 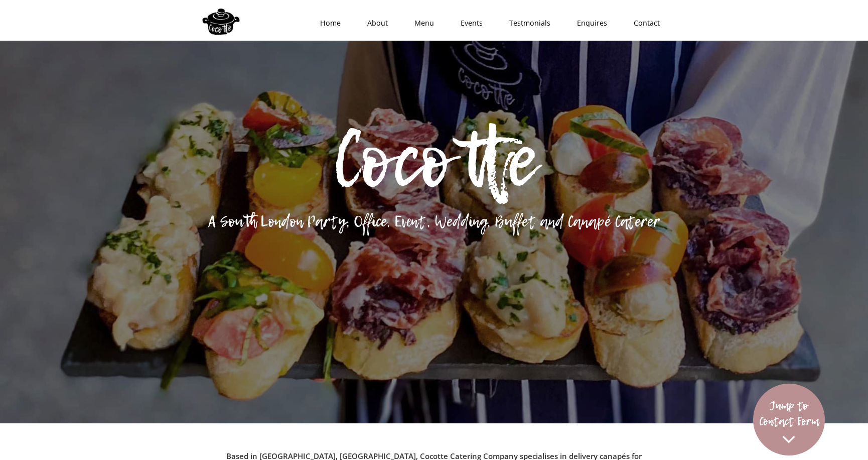 I want to click on a: Menu, so click(x=421, y=23).